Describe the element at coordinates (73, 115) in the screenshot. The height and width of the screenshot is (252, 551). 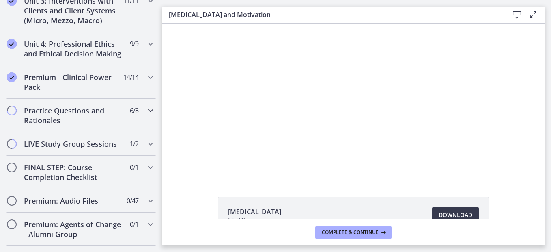
I see `h2: Practice Questions and Rationales` at that location.